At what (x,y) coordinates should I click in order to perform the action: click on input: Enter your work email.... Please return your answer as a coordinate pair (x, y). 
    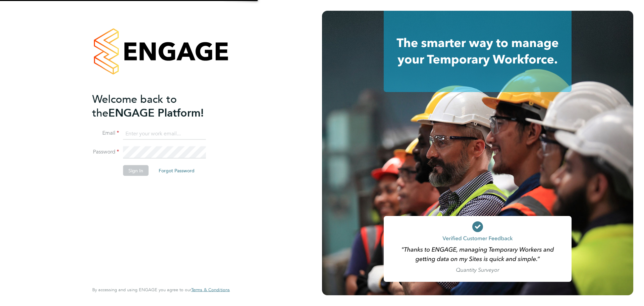
    Looking at the image, I should click on (164, 133).